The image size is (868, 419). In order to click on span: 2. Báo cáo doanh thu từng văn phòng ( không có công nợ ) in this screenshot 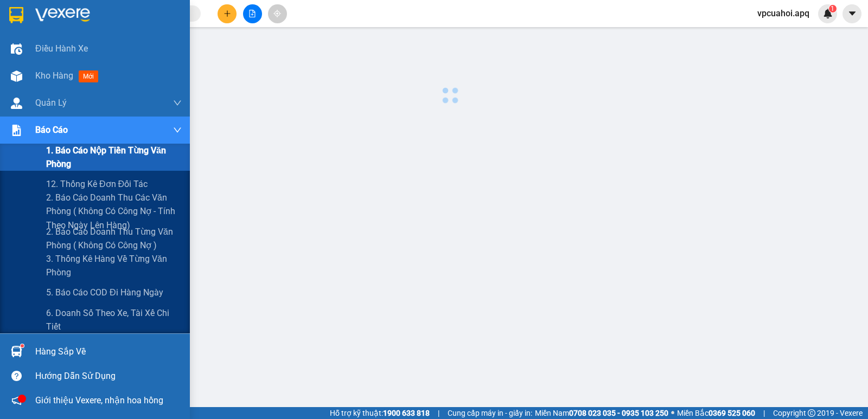, I will do `click(114, 238)`.